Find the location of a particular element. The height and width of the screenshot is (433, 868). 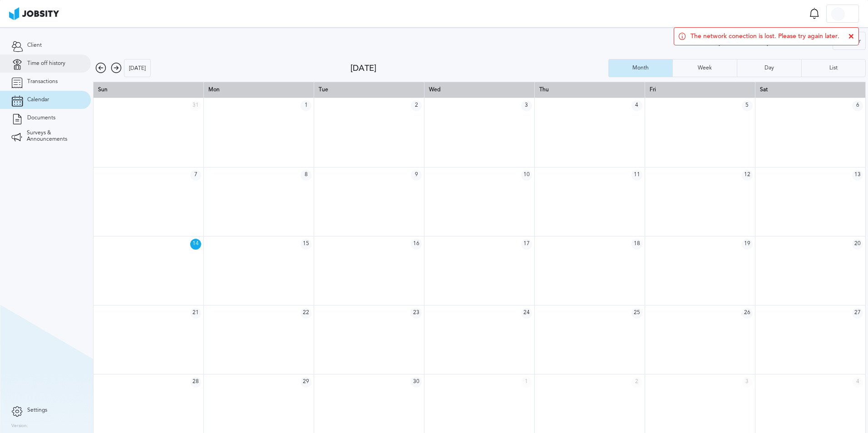

span: 24 is located at coordinates (526, 313).